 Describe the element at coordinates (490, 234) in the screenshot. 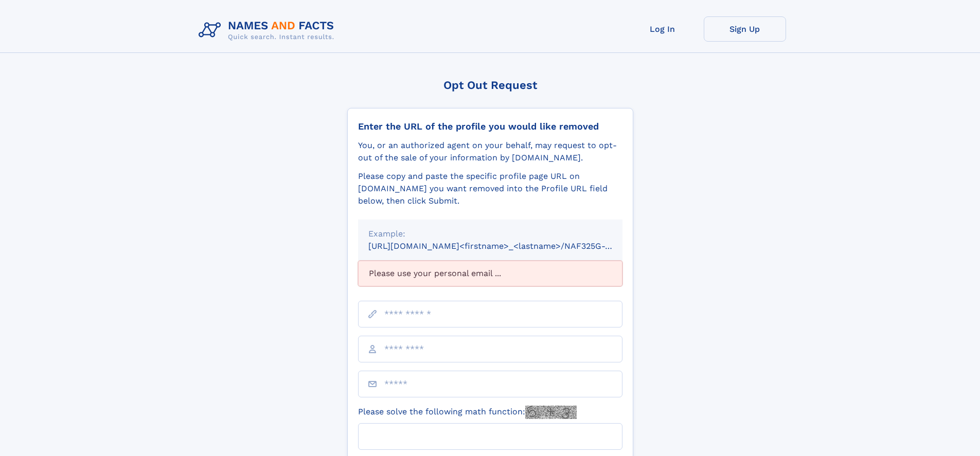

I see `div: Example:` at that location.